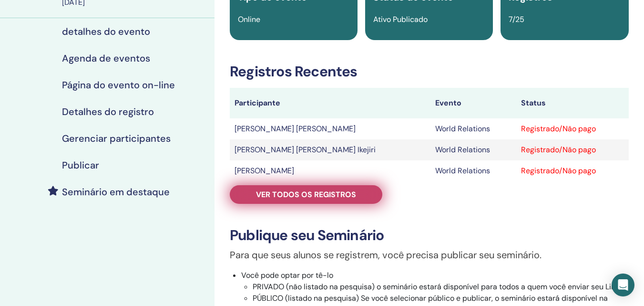 Image resolution: width=644 pixels, height=306 pixels. Describe the element at coordinates (106, 31) in the screenshot. I see `h4: detalhes do evento` at that location.